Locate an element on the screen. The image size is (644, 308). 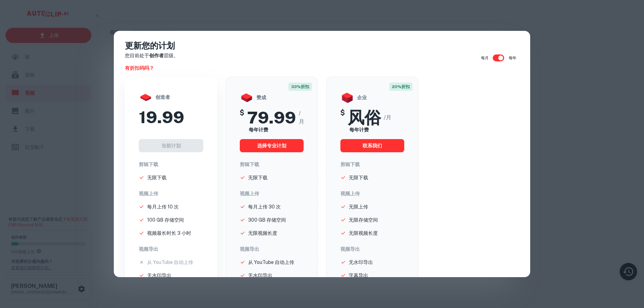
font: 300 GB 存储空间 is located at coordinates (267, 220).